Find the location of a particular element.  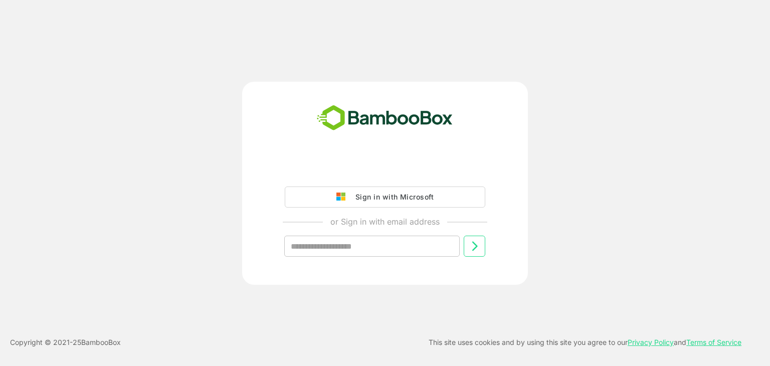

p: This site uses cookies and by using this site you agree to our and is located at coordinates (585, 342).